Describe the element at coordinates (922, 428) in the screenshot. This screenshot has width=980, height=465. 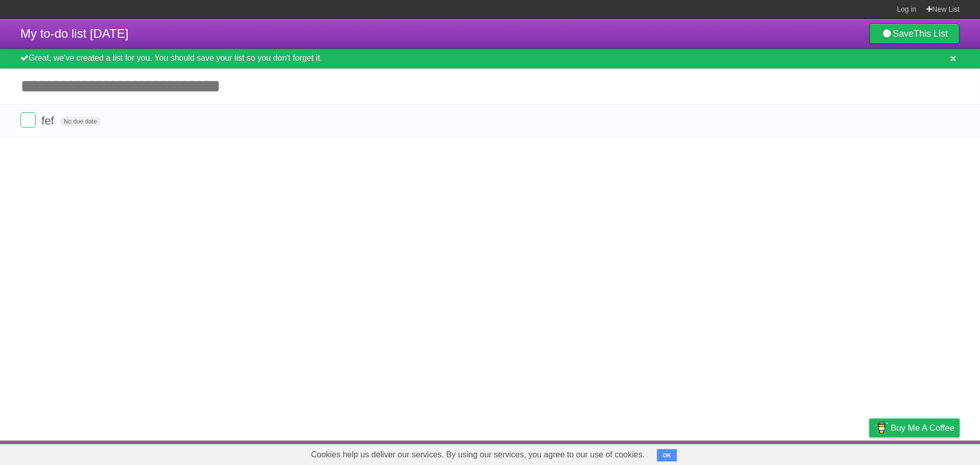
I see `span: Buy me a coffee` at that location.